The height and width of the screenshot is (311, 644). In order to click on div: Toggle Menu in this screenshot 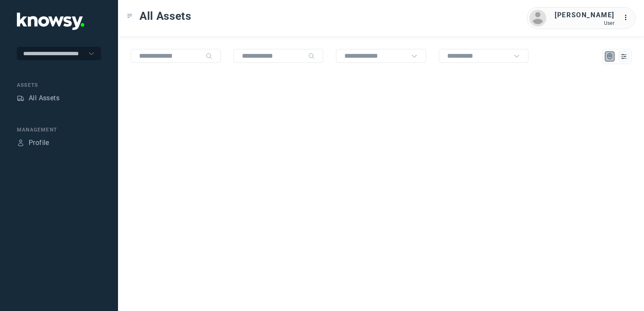, I will do `click(130, 16)`.